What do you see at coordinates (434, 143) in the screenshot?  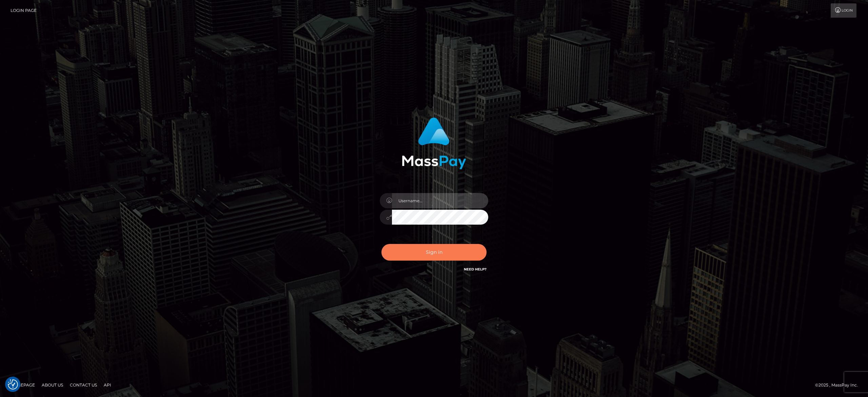 I see `img: MassPay Login` at bounding box center [434, 143].